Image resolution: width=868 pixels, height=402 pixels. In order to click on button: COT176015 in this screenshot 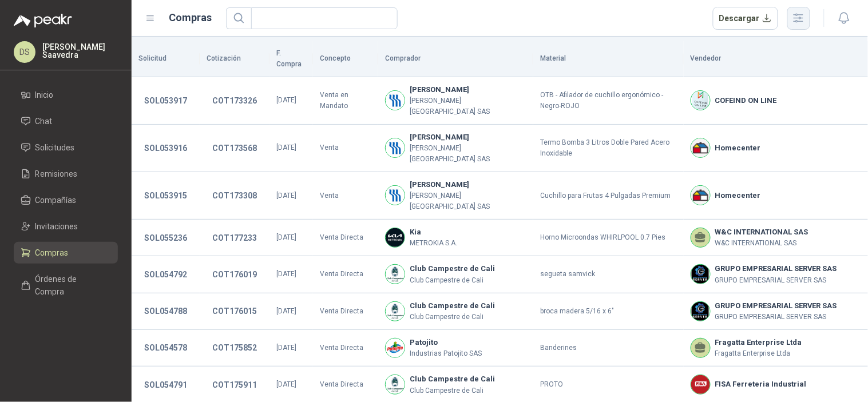, I will do `click(235, 311)`.